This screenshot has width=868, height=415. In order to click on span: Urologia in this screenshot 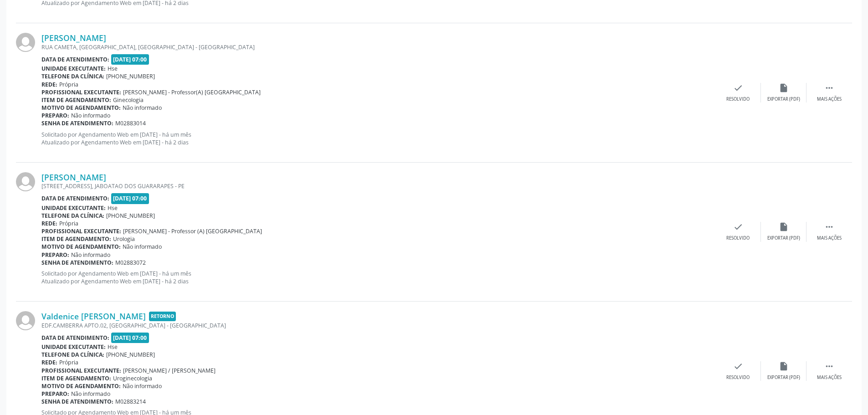, I will do `click(124, 239)`.